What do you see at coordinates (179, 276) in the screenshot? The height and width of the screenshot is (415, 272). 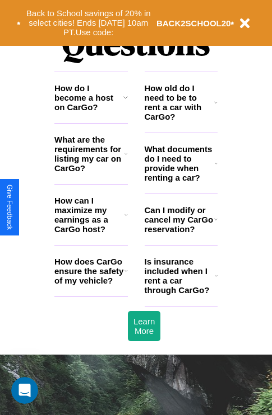 I see `h3: Is insurance included when I rent a car through CarGo?` at bounding box center [179, 276].